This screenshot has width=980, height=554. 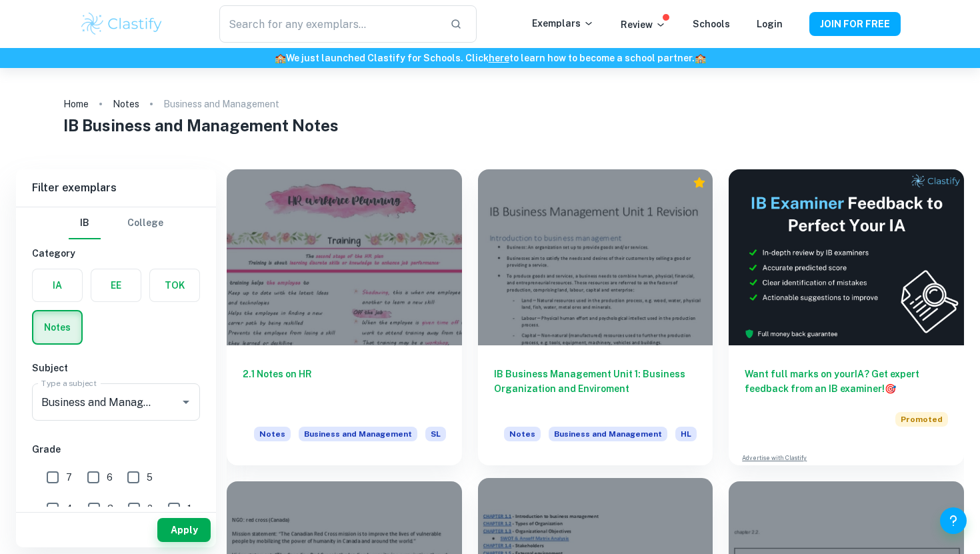 I want to click on span: 3, so click(x=110, y=509).